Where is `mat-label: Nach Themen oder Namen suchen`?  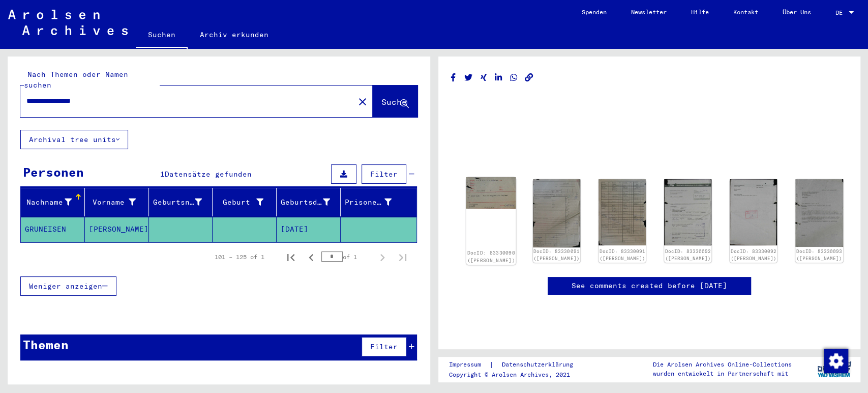 mat-label: Nach Themen oder Namen suchen is located at coordinates (76, 79).